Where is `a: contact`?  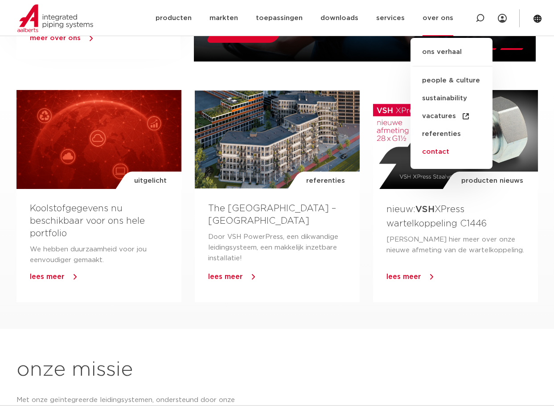 a: contact is located at coordinates (452, 152).